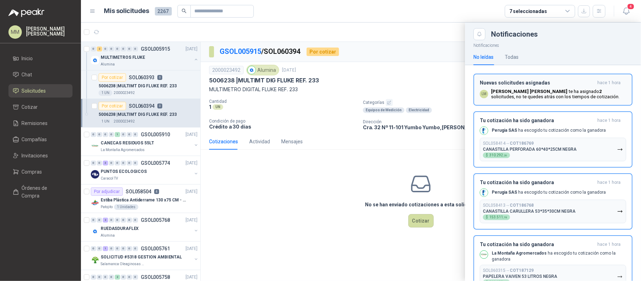 This screenshot has height=281, width=641. Describe the element at coordinates (553, 211) in the screenshot. I see `button: SOL058413→COT186768CANASTILLA CARULLERA 53*35*30CM NEGRA$153.511,78` at that location.